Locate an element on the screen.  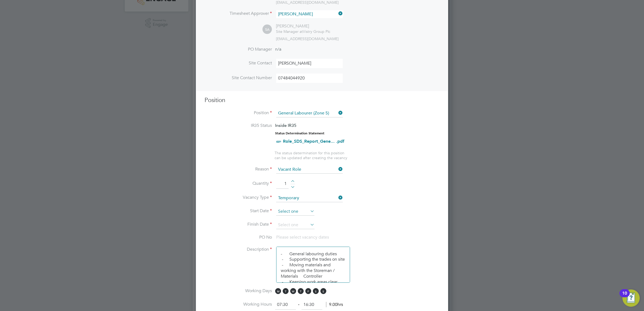
span: n/a is located at coordinates (278, 49).